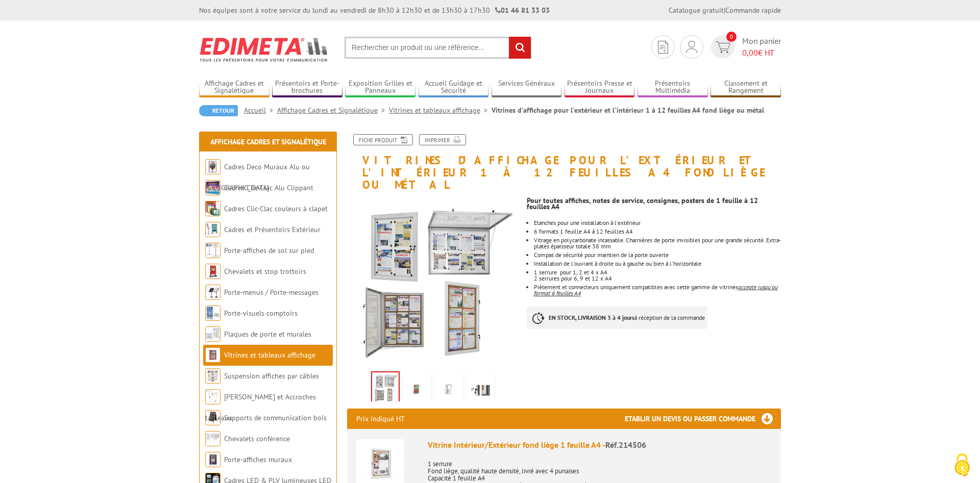  Describe the element at coordinates (213, 250) in the screenshot. I see `img: Porte-affiches de sol sur pied` at that location.